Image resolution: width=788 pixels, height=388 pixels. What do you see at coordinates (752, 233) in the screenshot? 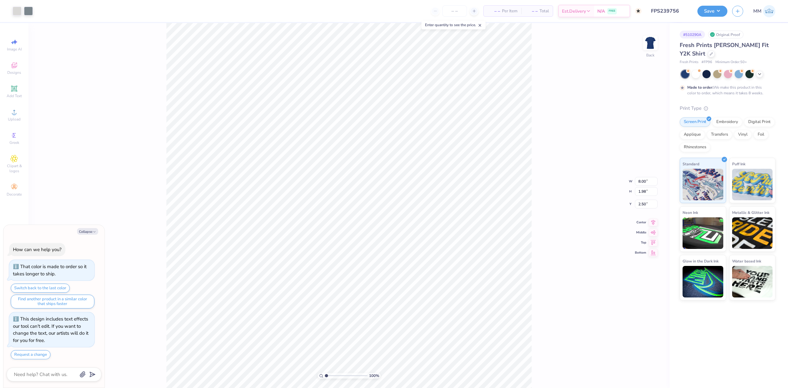
I see `img: Metallic & Glitter Ink` at bounding box center [752, 233].